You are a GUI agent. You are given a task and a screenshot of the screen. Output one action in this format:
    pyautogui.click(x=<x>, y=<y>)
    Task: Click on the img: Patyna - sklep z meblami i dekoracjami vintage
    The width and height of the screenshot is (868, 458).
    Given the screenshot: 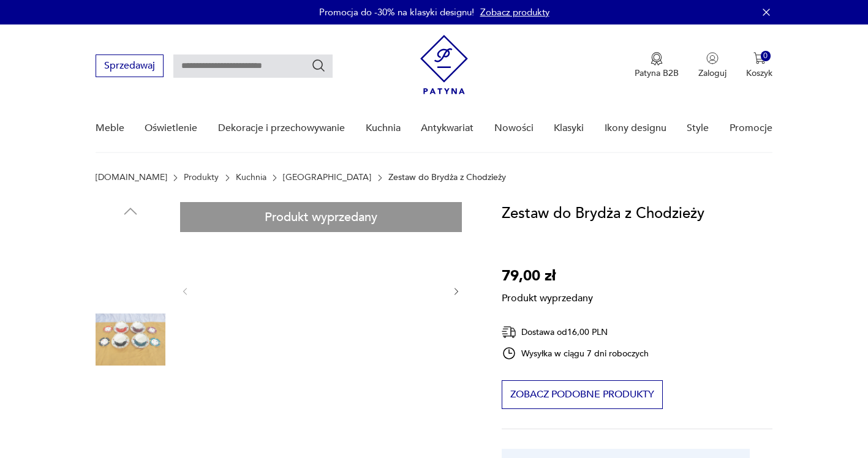 What is the action you would take?
    pyautogui.click(x=444, y=64)
    